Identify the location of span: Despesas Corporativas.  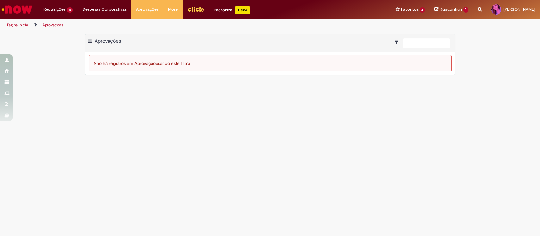
(104, 9).